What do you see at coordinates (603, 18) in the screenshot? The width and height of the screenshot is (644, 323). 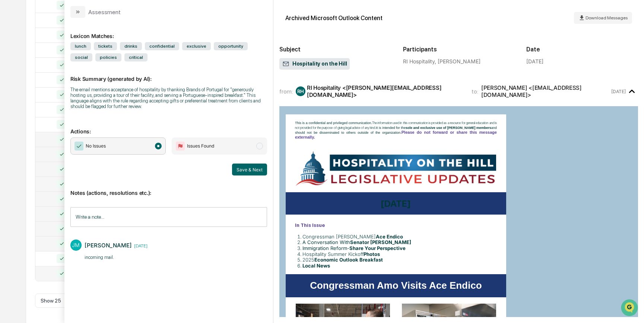 I see `button: Download Messages` at bounding box center [603, 18].